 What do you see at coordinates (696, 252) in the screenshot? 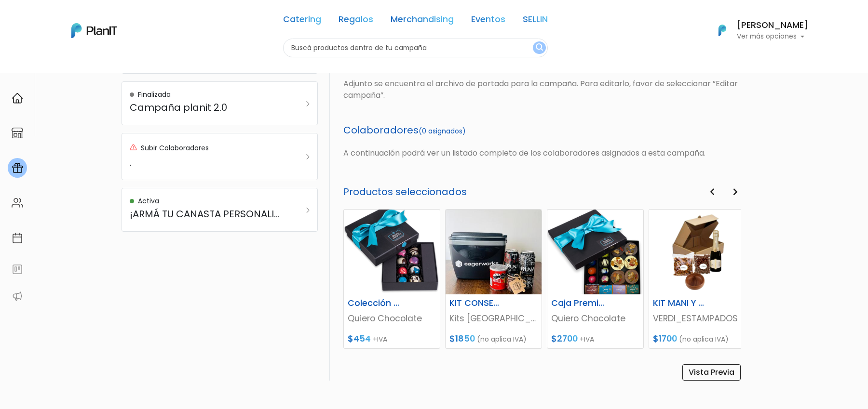
I see `img: thumb_Dise%C3%B1o_sin_t%C3%ADtulo_-_2024-11-19T125509.198.png` at bounding box center [696, 252].